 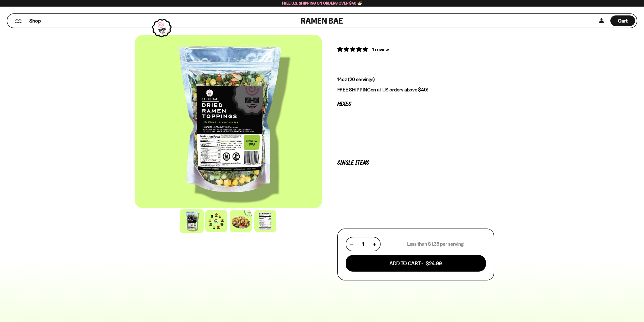 I want to click on strong: FREE SHIPPING, so click(x=354, y=90).